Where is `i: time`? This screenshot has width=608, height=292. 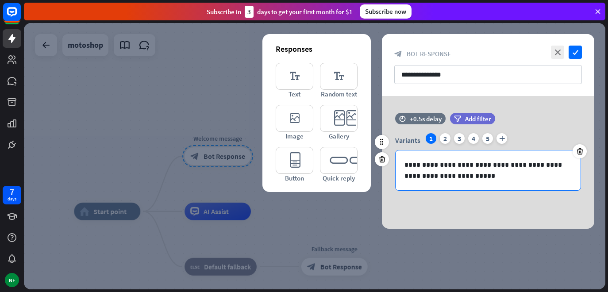 i: time is located at coordinates (402, 119).